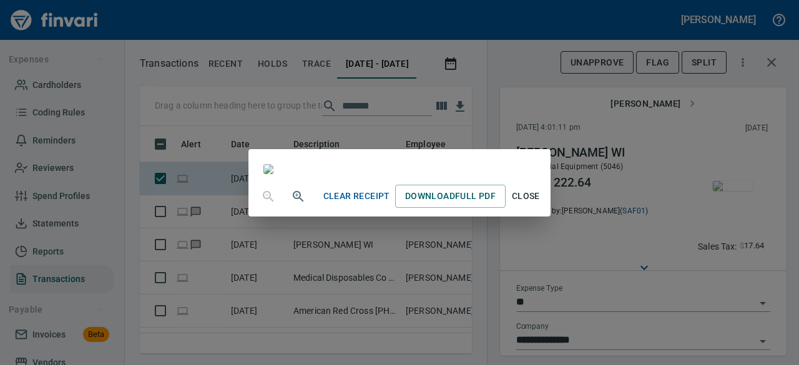 The image size is (799, 365). What do you see at coordinates (450, 196) in the screenshot?
I see `a: DownloadFull PDF` at bounding box center [450, 196].